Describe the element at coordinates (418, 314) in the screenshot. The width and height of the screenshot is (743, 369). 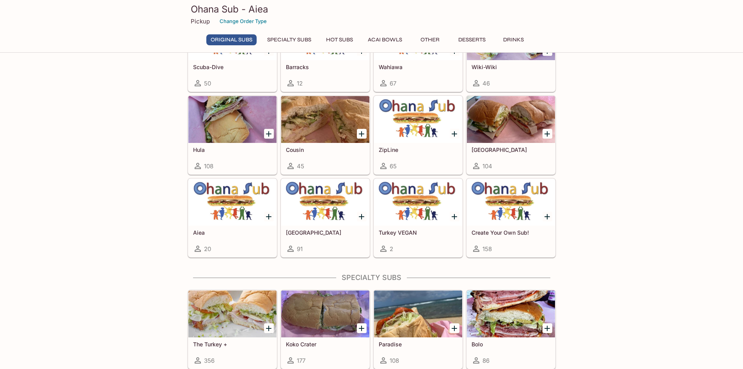
I see `div: Paradise` at that location.